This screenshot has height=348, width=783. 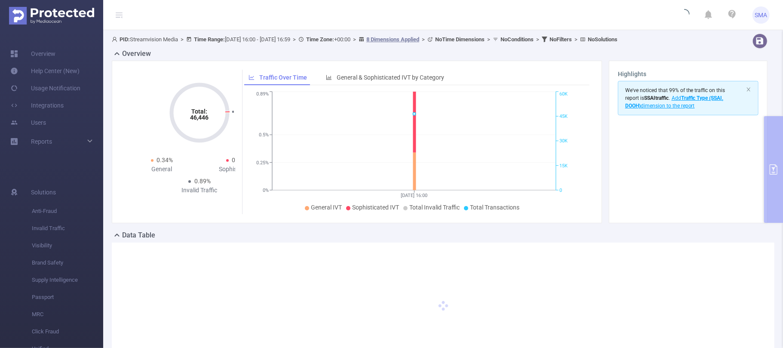 What do you see at coordinates (136, 54) in the screenshot?
I see `h2: Overview` at bounding box center [136, 54].